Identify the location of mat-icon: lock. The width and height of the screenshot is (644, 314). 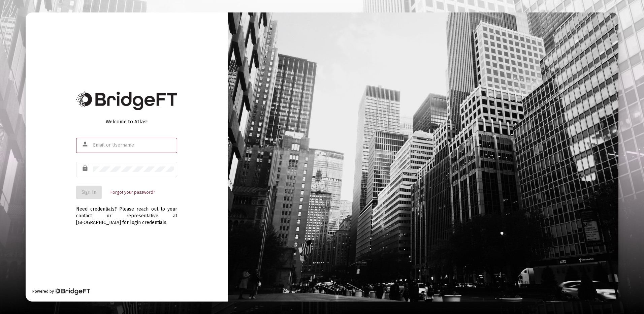
(86, 168).